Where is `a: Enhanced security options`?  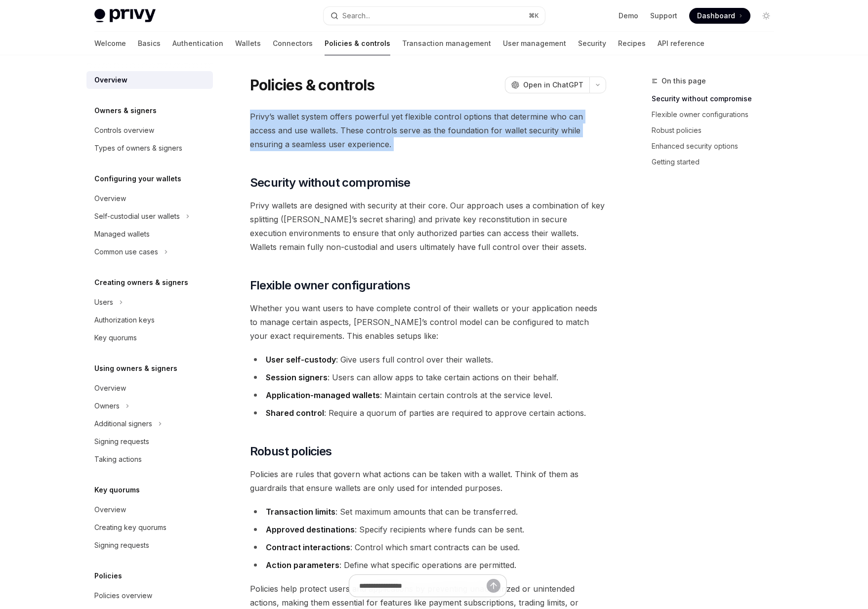 a: Enhanced security options is located at coordinates (717, 146).